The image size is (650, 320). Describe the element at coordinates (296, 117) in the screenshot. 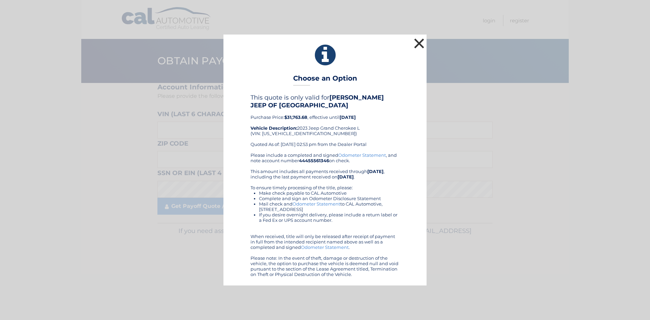

I see `b: $31,763.68` at that location.